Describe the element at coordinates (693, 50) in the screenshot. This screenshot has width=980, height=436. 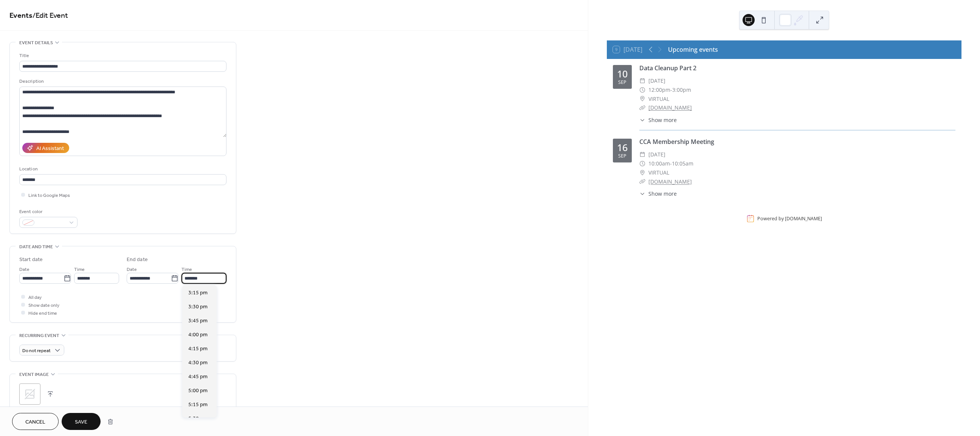
I see `div: Upcoming events` at that location.